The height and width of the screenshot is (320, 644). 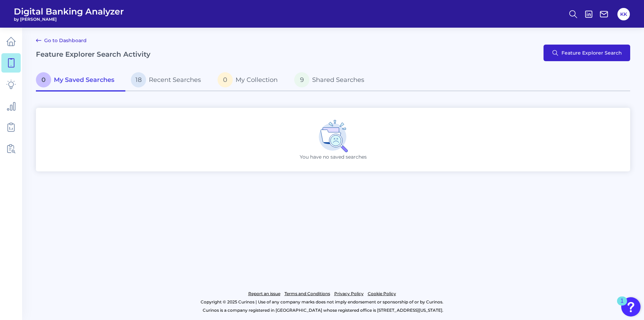 What do you see at coordinates (175, 79) in the screenshot?
I see `span: Recent Searches` at bounding box center [175, 79].